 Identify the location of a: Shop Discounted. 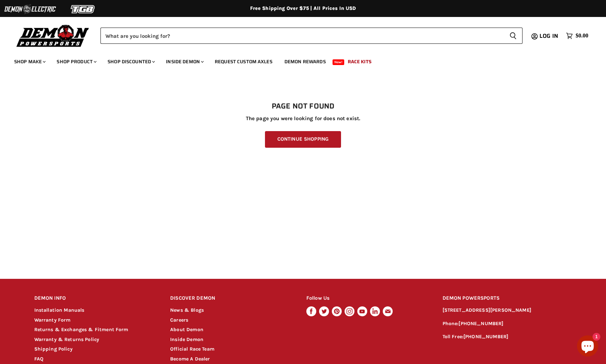
(130, 61).